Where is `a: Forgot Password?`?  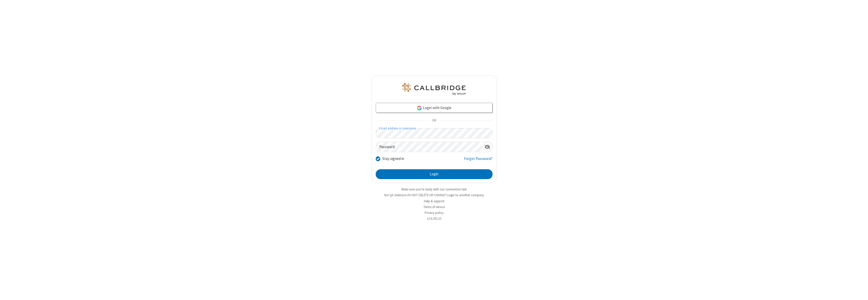 a: Forgot Password? is located at coordinates (478, 161).